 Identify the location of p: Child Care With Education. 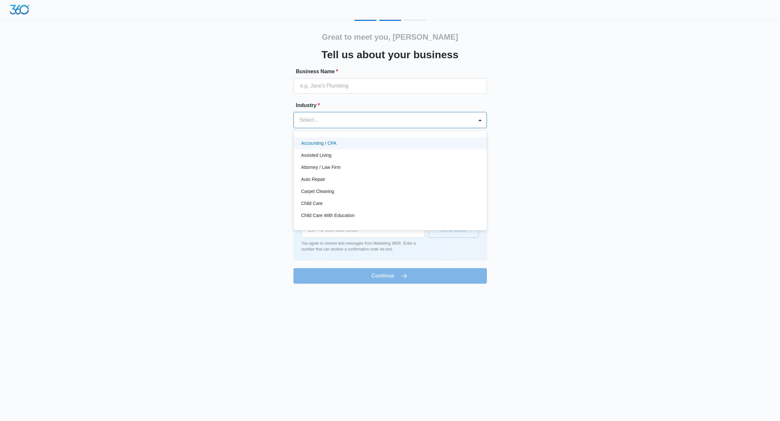
(328, 216).